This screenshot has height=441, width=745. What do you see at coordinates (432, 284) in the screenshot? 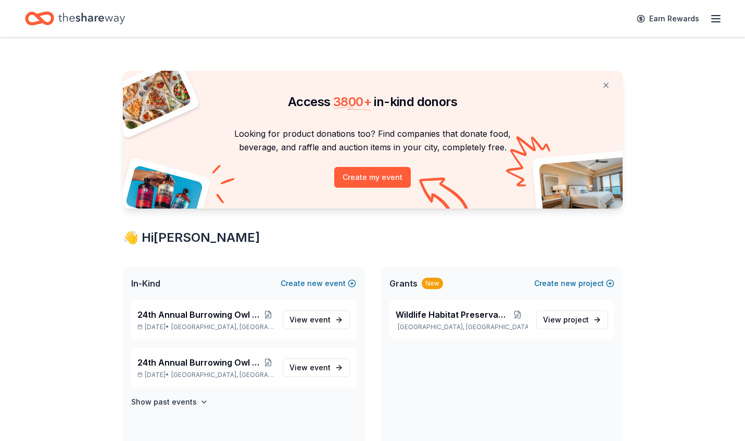
I see `div: New` at bounding box center [432, 284].